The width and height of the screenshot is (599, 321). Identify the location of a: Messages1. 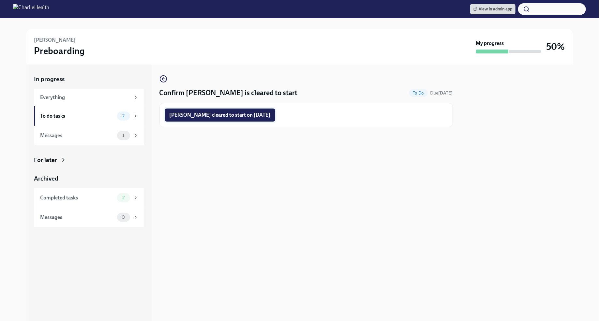
(89, 136).